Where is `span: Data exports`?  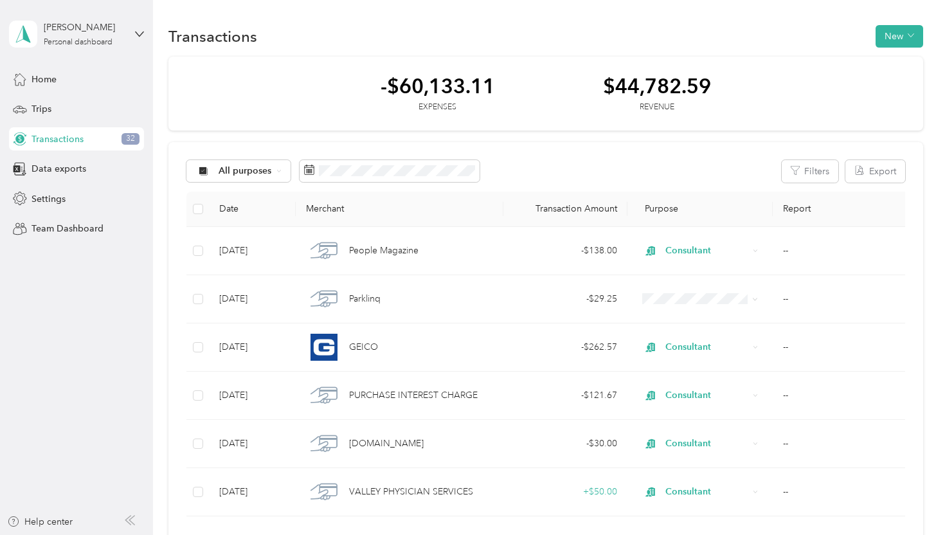
span: Data exports is located at coordinates (58, 168).